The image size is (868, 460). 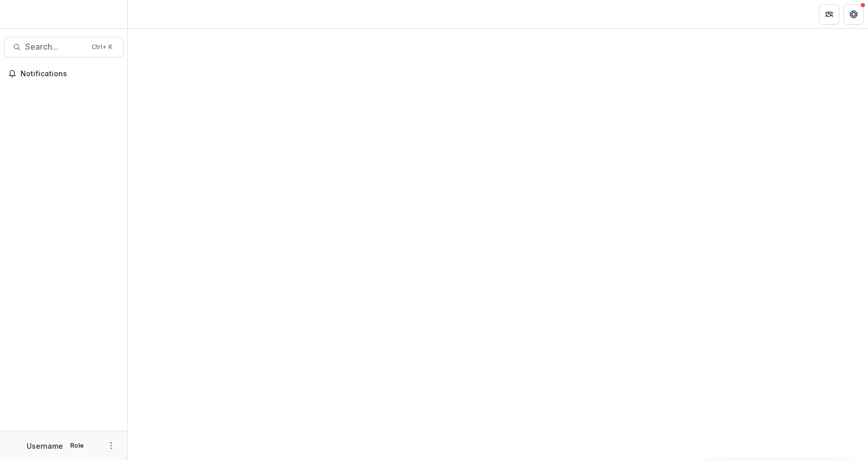 I want to click on p: Username, so click(x=45, y=446).